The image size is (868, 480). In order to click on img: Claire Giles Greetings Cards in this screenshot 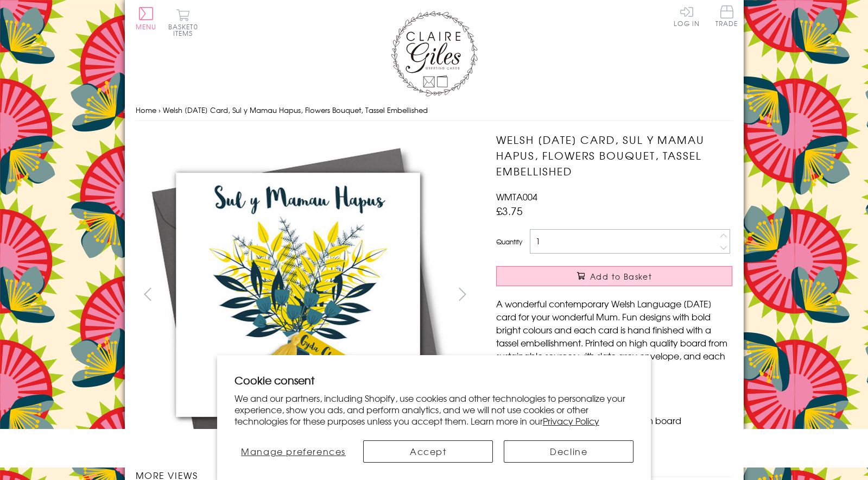, I will do `click(434, 54)`.